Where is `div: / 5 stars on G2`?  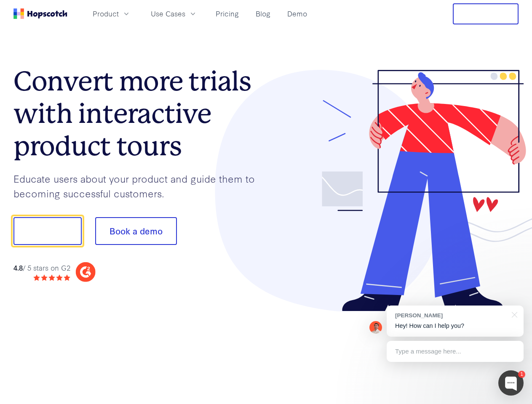
div: / 5 stars on G2 is located at coordinates (42, 268).